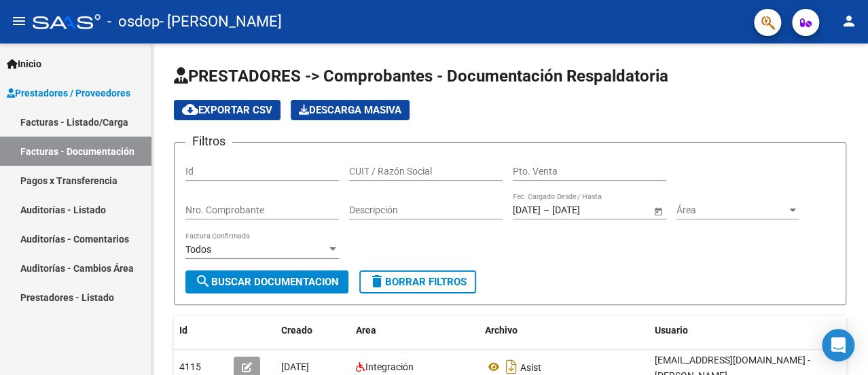  What do you see at coordinates (201, 330) in the screenshot?
I see `datatable-header-cell: Id` at bounding box center [201, 330].